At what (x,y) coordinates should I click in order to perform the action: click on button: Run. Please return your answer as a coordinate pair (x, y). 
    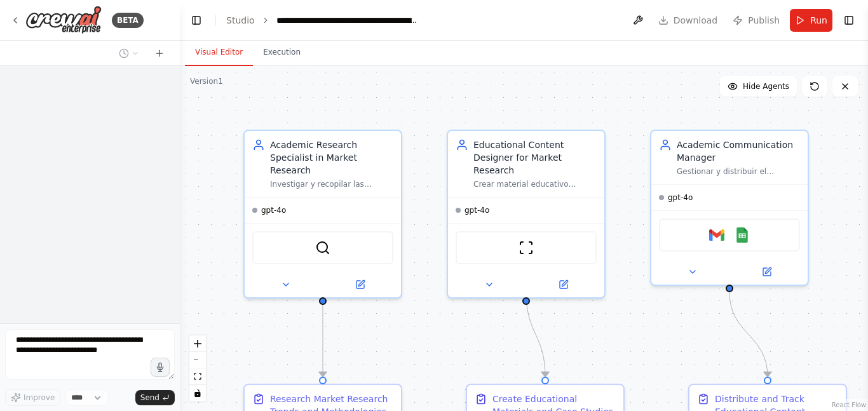
    Looking at the image, I should click on (811, 21).